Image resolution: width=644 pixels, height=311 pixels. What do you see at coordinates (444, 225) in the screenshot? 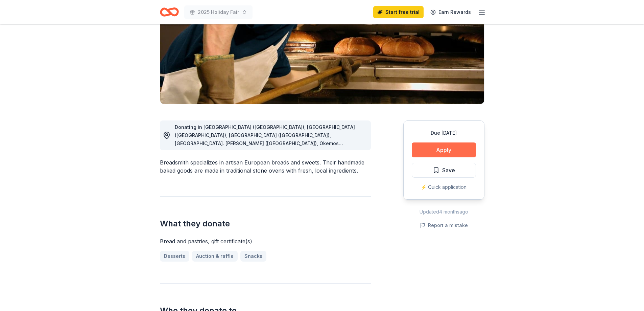
I see `button: Report a mistake` at bounding box center [444, 225].